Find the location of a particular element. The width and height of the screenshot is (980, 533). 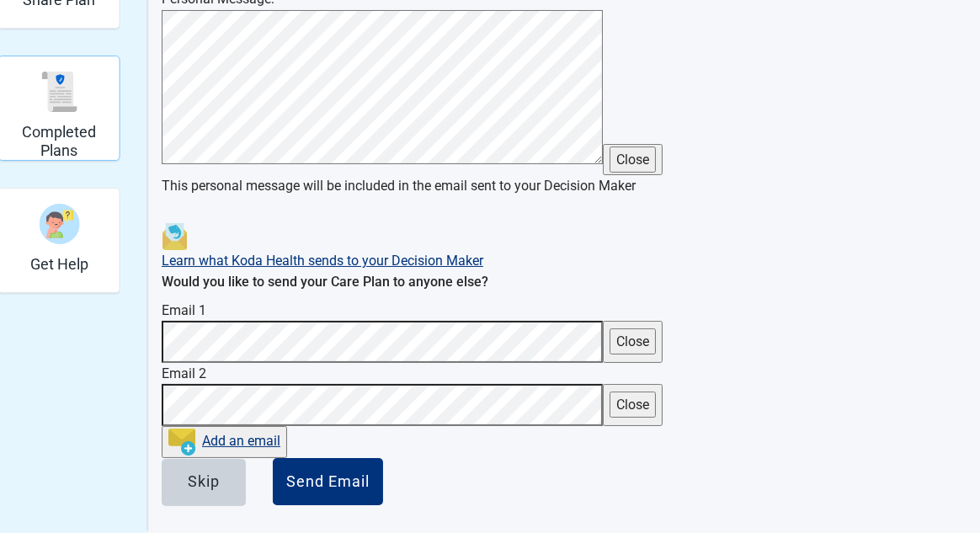

div: Skip is located at coordinates (204, 481).